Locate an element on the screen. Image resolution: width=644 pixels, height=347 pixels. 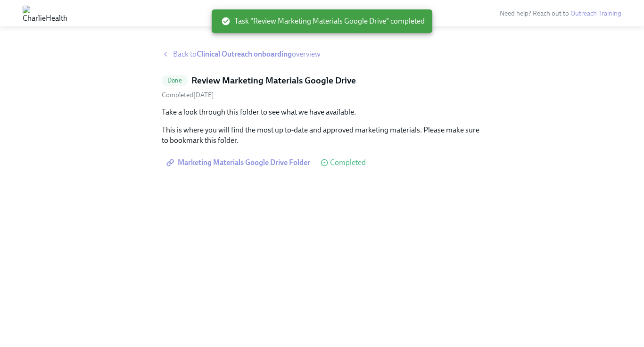
span: Need help? Reach out to is located at coordinates (561, 13).